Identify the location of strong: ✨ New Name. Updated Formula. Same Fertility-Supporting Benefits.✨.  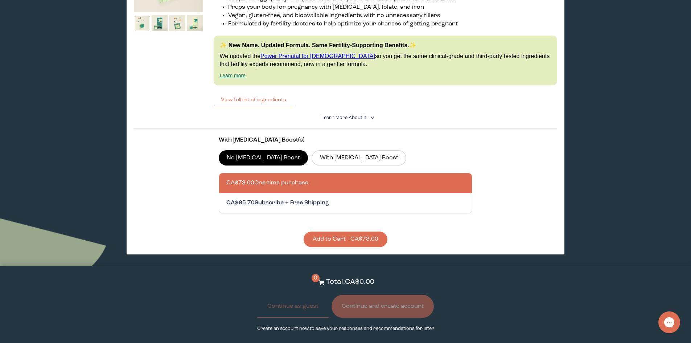
(318, 45).